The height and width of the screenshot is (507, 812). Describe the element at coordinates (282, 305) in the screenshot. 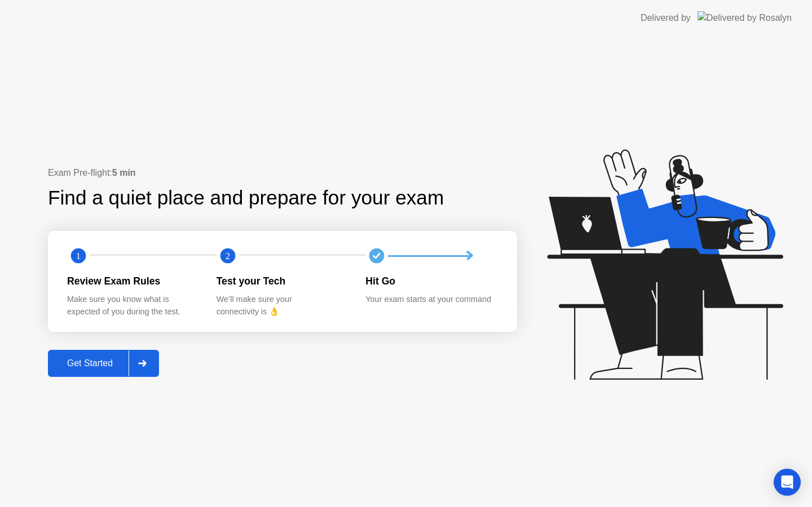

I see `div: We’ll make sure your connectivity is 👌` at that location.